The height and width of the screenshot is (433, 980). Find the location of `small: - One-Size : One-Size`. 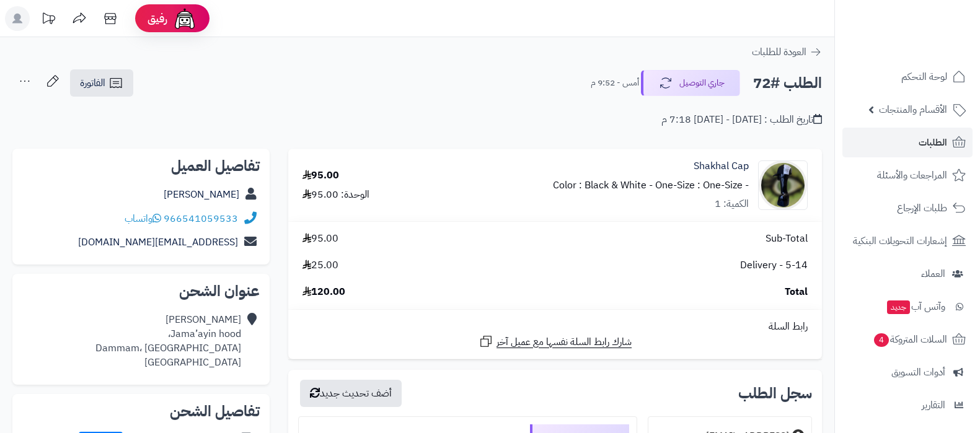

small: - One-Size : One-Size is located at coordinates (696, 185).